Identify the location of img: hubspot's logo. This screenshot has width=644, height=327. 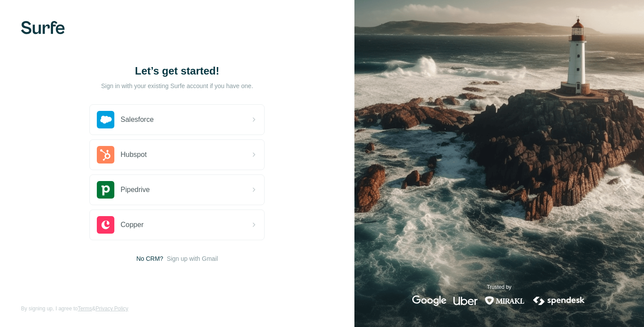
(106, 155).